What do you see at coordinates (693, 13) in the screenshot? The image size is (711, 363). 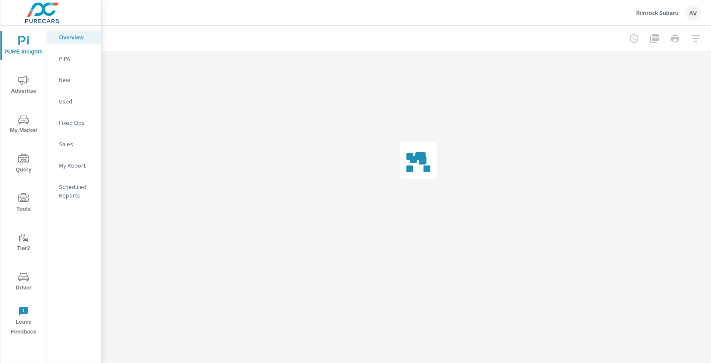 I see `div: AV` at bounding box center [693, 13].